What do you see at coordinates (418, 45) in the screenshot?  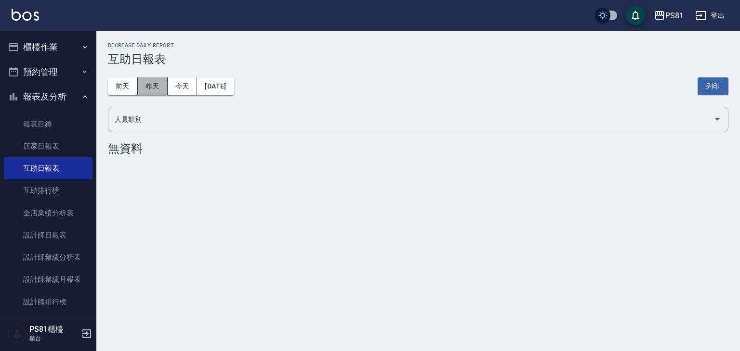 I see `h2: Decrease Daily Report` at bounding box center [418, 45].